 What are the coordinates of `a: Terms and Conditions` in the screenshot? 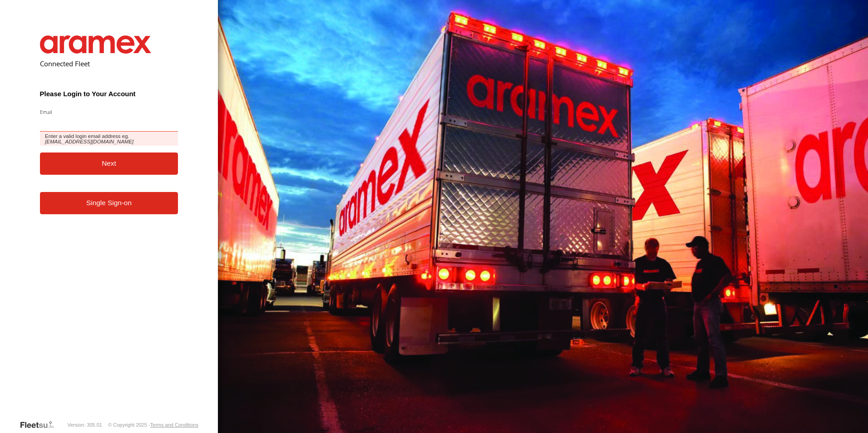 It's located at (174, 426).